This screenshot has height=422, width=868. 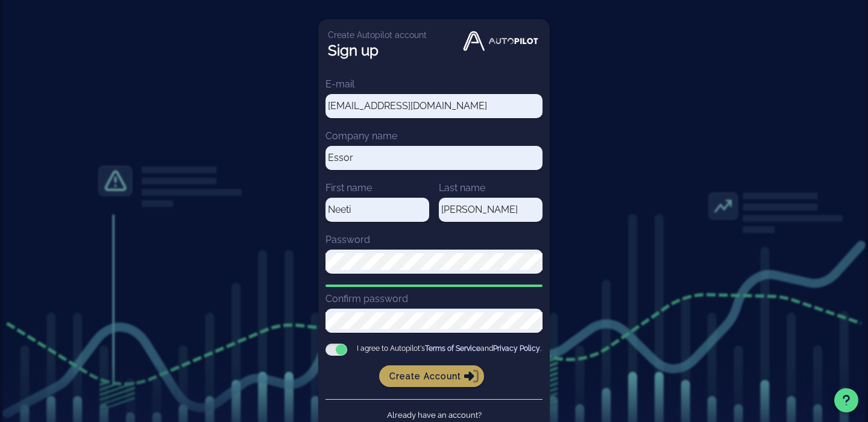 I want to click on button: Support, so click(x=846, y=400).